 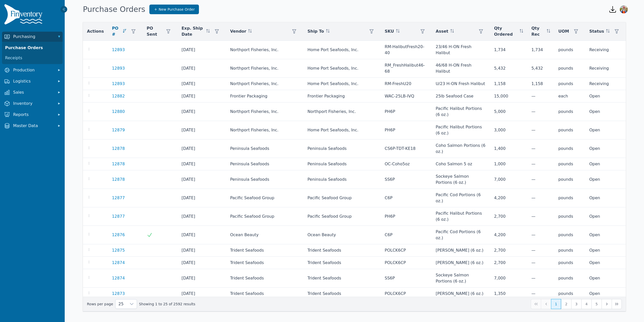 I want to click on span: Exp. Ship Date, so click(x=193, y=32).